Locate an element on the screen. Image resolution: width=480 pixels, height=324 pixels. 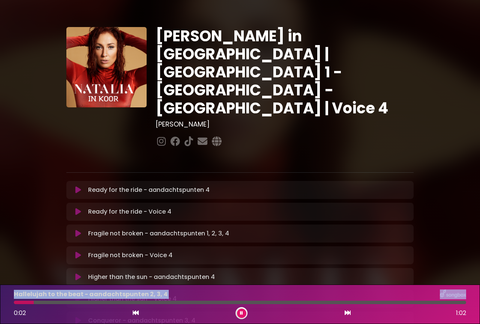
p: Fragile not broken - Voice 4 is located at coordinates (130, 255).